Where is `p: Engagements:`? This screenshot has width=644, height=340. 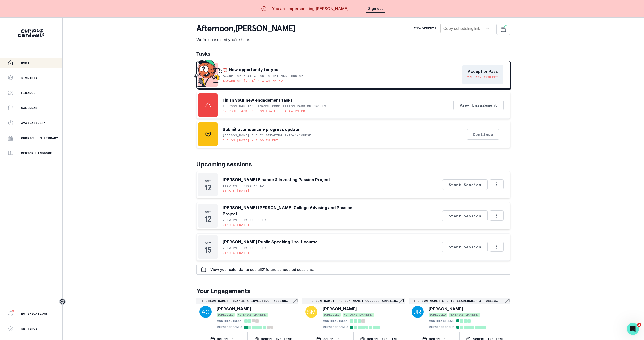 p: Engagements: is located at coordinates (426, 29).